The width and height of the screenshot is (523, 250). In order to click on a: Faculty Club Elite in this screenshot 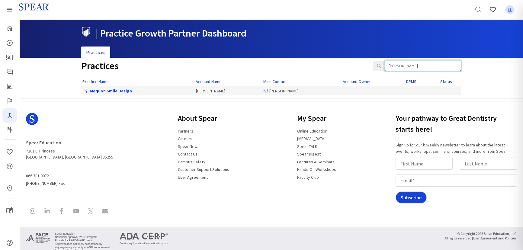, I will do `click(10, 101)`.